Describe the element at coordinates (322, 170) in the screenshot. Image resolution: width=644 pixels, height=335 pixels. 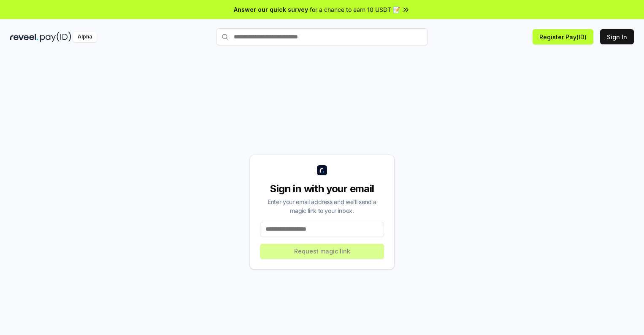
I see `img: logo_small` at that location.